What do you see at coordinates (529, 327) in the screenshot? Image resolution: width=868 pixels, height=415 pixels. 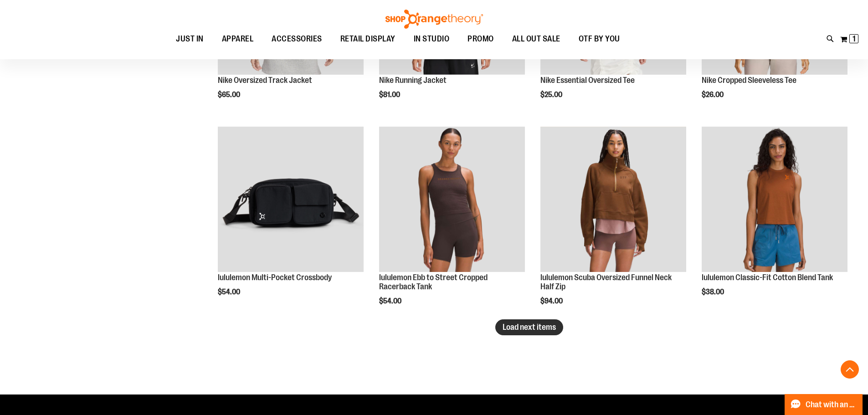 I see `button: Load next items` at bounding box center [529, 327].